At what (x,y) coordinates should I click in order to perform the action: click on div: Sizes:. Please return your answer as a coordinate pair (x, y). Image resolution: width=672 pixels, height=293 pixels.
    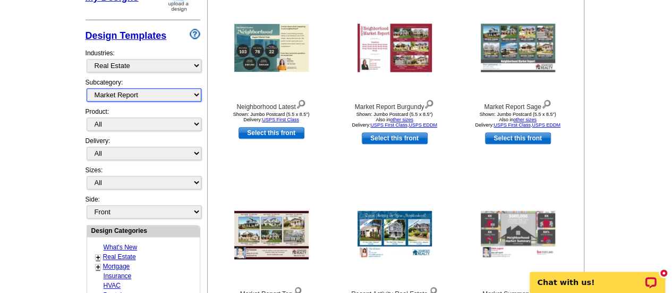
    Looking at the image, I should click on (143, 180).